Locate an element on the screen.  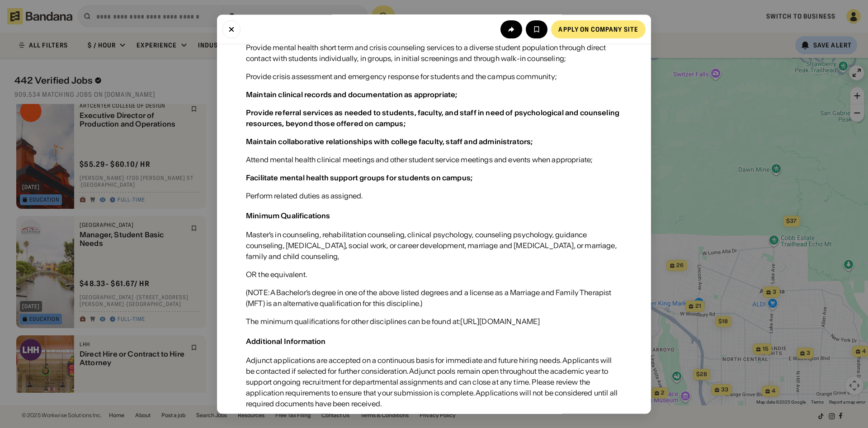
div: Attend mental health clinical meetings and other student service meetings and events when appropr... is located at coordinates (419, 159).